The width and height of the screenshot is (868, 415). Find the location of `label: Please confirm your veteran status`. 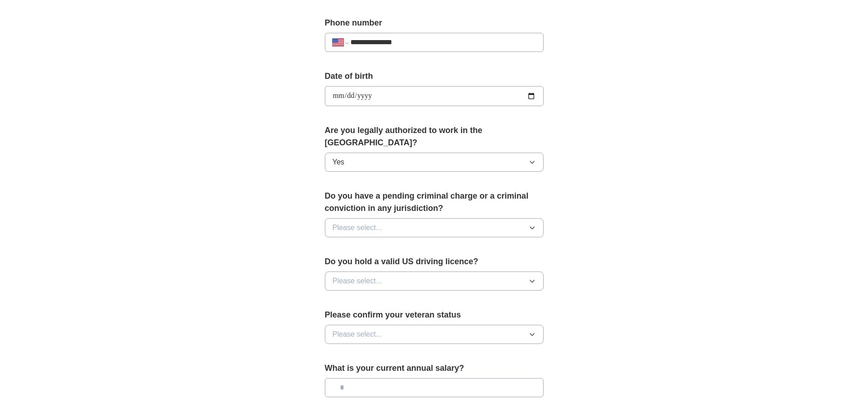

label: Please confirm your veteran status is located at coordinates (434, 315).